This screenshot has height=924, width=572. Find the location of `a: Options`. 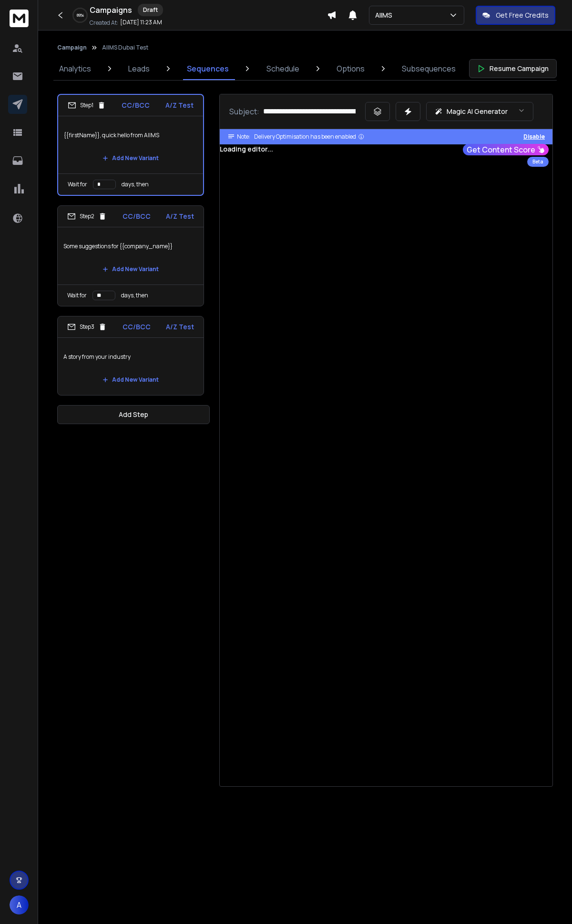

a: Options is located at coordinates (351, 69).